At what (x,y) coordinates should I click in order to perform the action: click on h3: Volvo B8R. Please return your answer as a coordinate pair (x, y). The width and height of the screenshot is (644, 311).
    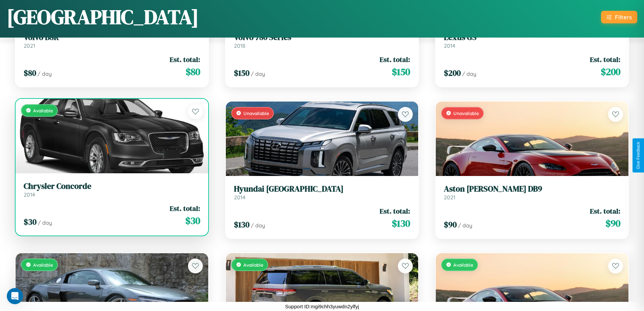
    Looking at the image, I should click on (112, 37).